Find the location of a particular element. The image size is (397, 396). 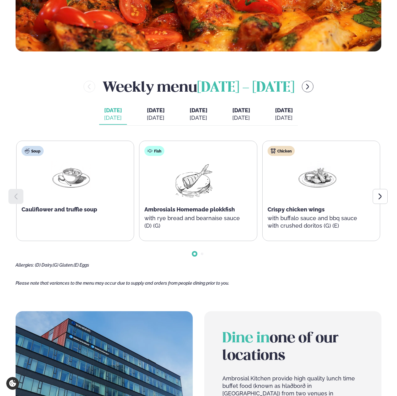

span: Go to slide 1 is located at coordinates (194, 254).